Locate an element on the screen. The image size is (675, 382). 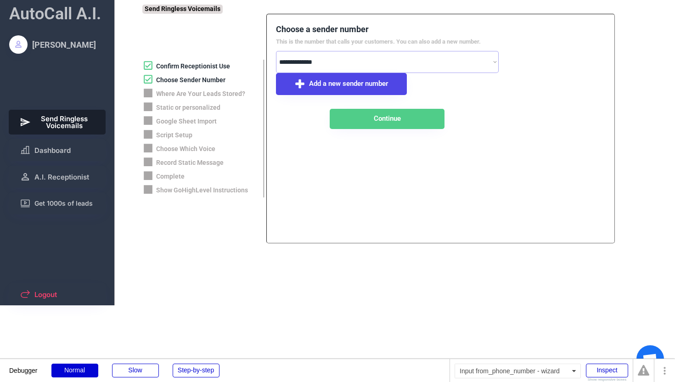
span: Get 1000s of leads is located at coordinates (63, 204).